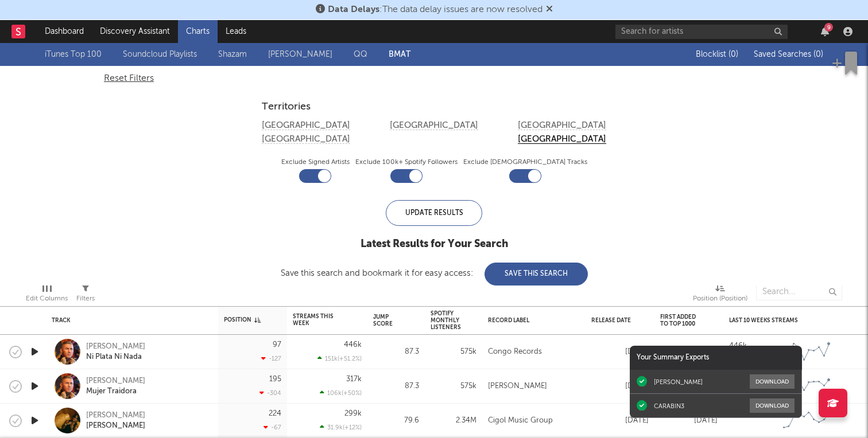 The width and height of the screenshot is (868, 438). What do you see at coordinates (353, 413) in the screenshot?
I see `div: 299k` at bounding box center [353, 413].